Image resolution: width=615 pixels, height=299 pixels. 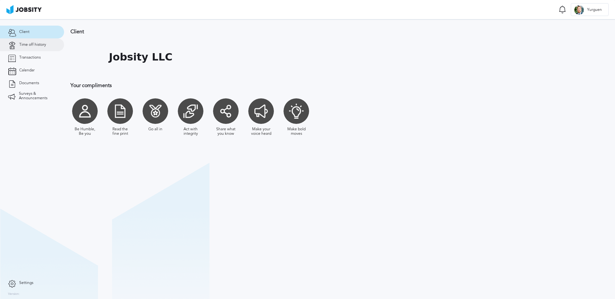 What do you see at coordinates (191, 132) in the screenshot?
I see `div: Act with integrity` at bounding box center [191, 132].